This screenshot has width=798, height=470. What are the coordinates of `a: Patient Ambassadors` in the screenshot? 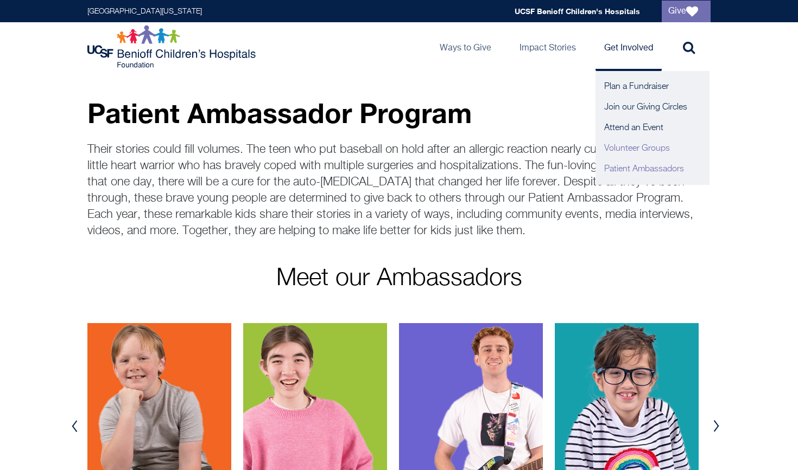 It's located at (652, 169).